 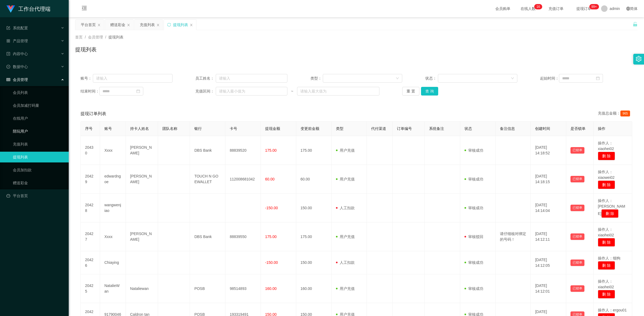 I want to click on span: -150.00, so click(x=271, y=208).